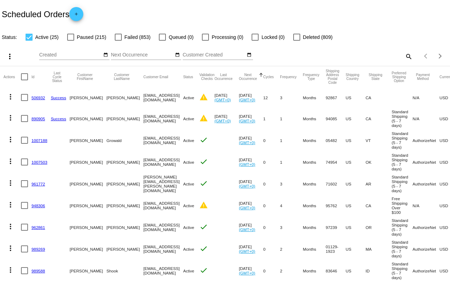 The width and height of the screenshot is (450, 284). Describe the element at coordinates (288, 77) in the screenshot. I see `button: Change sorting for Frequency` at that location.